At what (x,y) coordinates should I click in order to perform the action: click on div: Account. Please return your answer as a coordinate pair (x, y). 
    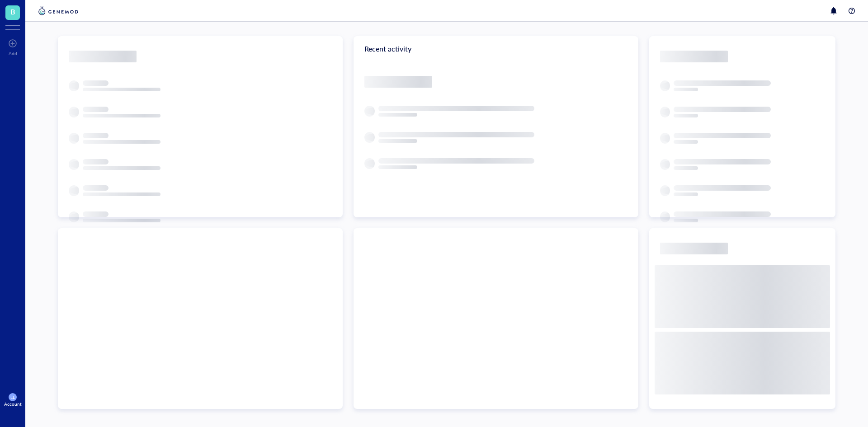
    Looking at the image, I should click on (12, 404).